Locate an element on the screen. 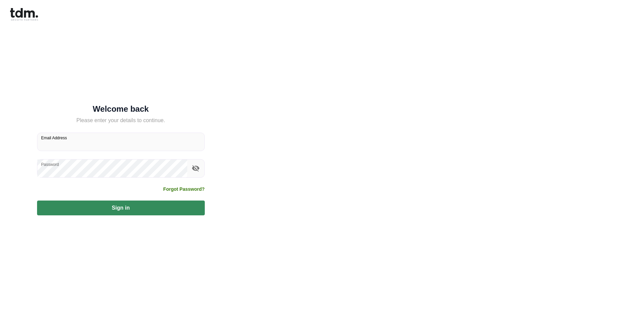 The width and height of the screenshot is (644, 321). h5: Welcome back is located at coordinates (121, 109).